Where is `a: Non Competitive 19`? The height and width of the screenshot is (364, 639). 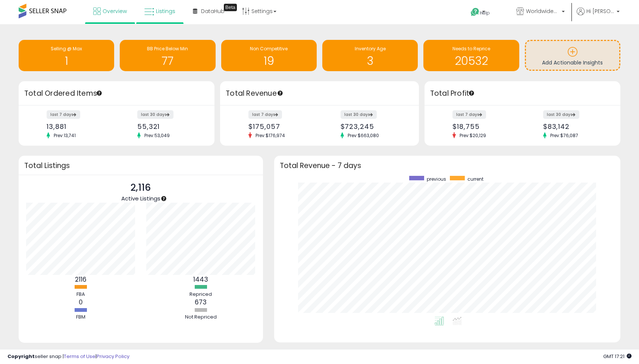
a: Non Competitive 19 is located at coordinates (269, 56).